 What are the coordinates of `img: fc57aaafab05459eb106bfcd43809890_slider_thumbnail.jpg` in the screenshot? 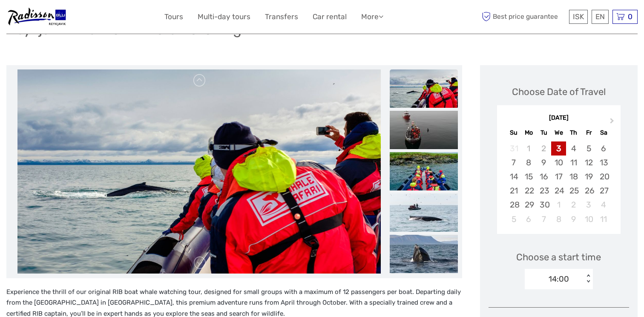 It's located at (424, 254).